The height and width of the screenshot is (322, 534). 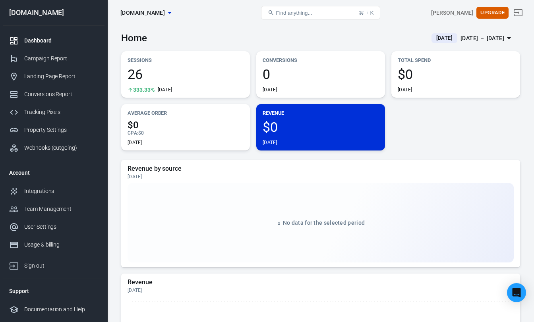 I want to click on a: Campaign Report, so click(x=54, y=58).